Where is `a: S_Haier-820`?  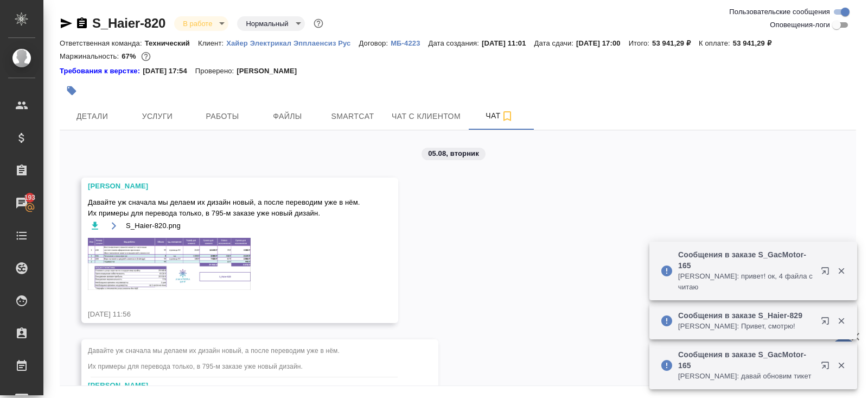
a: S_Haier-820 is located at coordinates (129, 23).